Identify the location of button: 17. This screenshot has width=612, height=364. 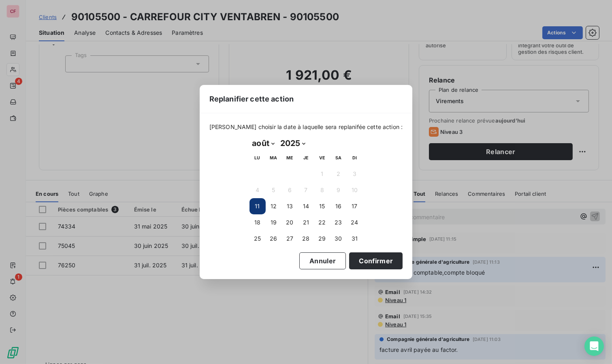
(355, 206).